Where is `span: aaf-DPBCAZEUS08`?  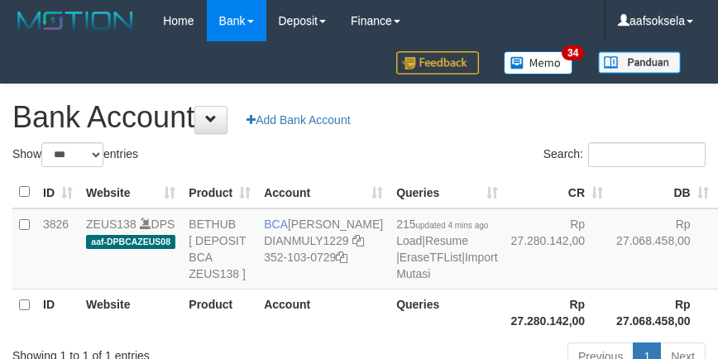
span: aaf-DPBCAZEUS08 is located at coordinates (131, 242).